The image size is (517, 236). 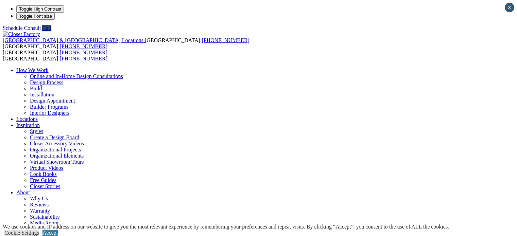 What do you see at coordinates (43, 174) in the screenshot?
I see `a: Look Books` at bounding box center [43, 174].